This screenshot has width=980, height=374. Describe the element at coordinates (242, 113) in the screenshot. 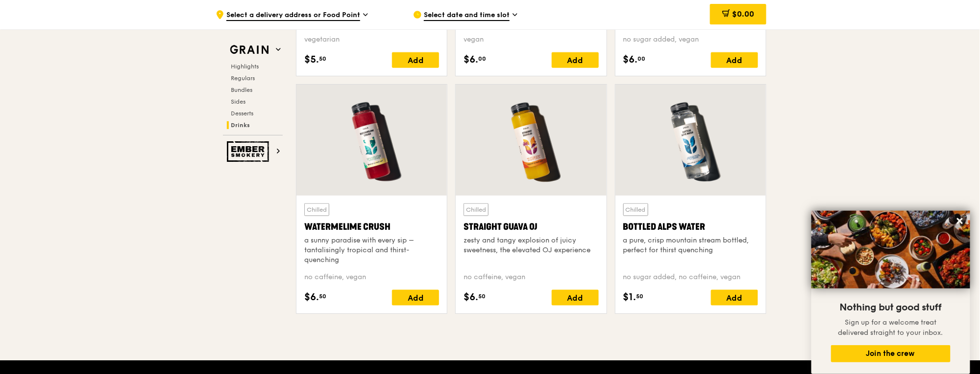

I see `span: Desserts` at that location.